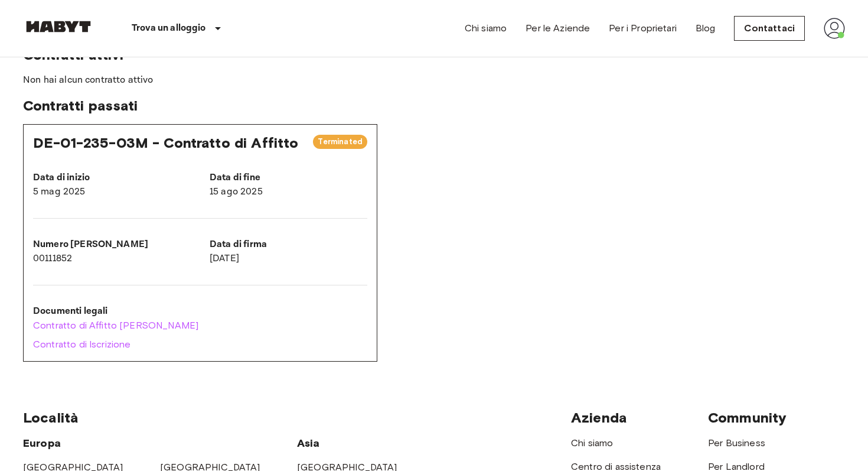 The image size is (868, 471). I want to click on p: Trova un alloggio, so click(169, 28).